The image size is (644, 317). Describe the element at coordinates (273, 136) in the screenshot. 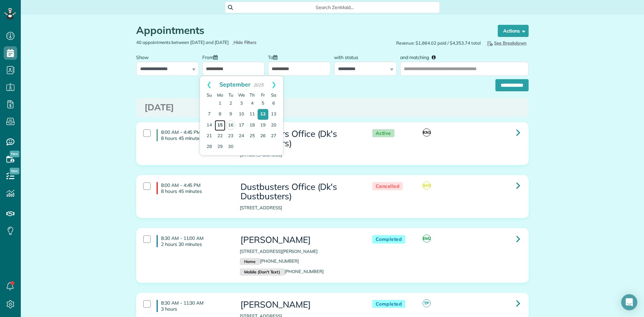

I see `a: 27` at that location.